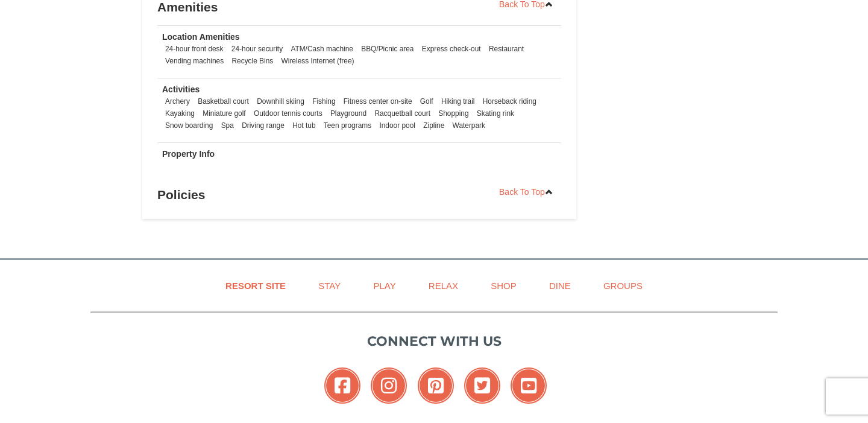 The width and height of the screenshot is (868, 423). What do you see at coordinates (257, 49) in the screenshot?
I see `li: 24-hour security` at bounding box center [257, 49].